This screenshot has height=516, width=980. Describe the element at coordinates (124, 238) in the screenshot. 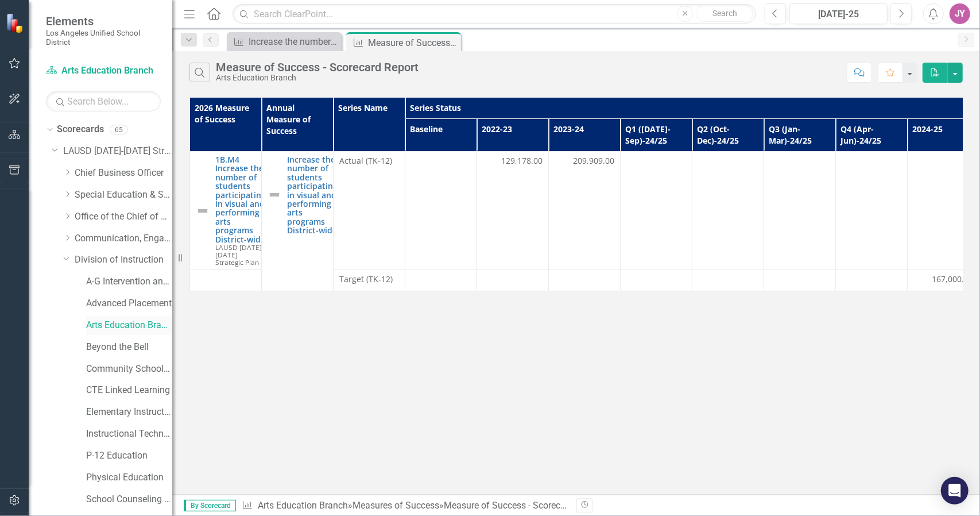

I see `a: Communication, Engagement & Collaboration` at that location.